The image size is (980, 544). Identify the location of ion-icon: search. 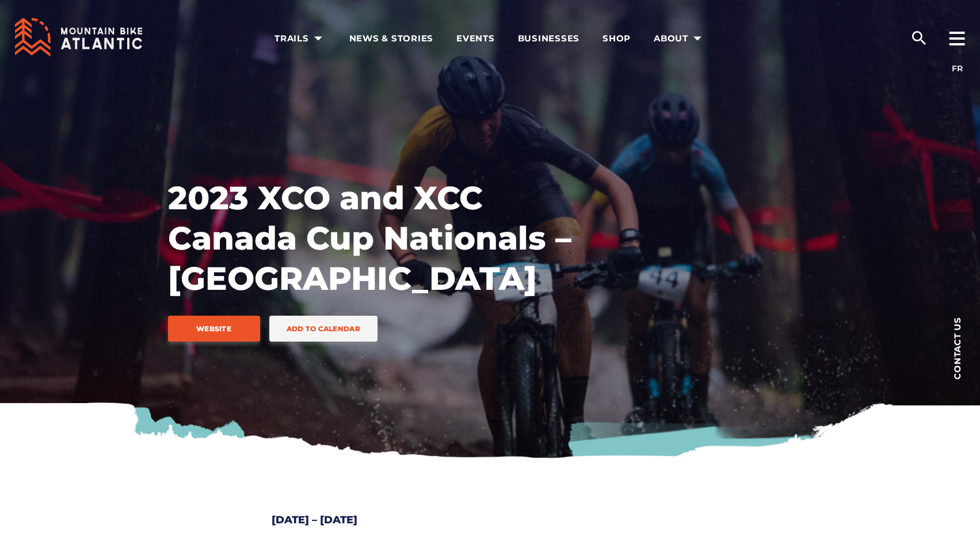
(919, 38).